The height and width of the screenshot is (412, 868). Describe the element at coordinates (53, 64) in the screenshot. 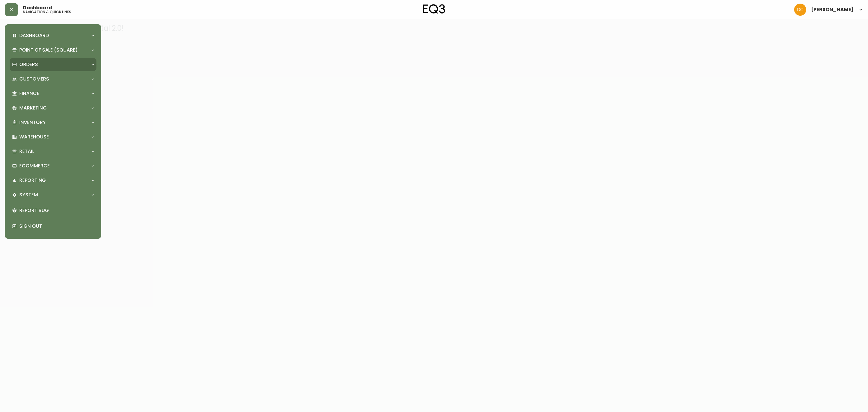

I see `div: Orders` at that location.